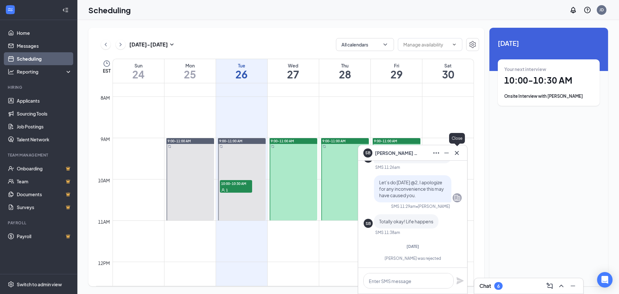 This screenshot has height=294, width=619. I want to click on div: Your next interview, so click(548, 69).